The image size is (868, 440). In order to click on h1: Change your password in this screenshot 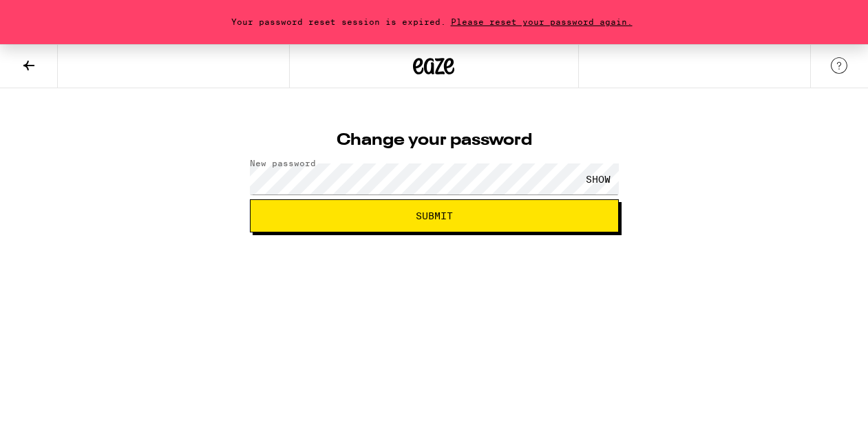, I will do `click(434, 141)`.